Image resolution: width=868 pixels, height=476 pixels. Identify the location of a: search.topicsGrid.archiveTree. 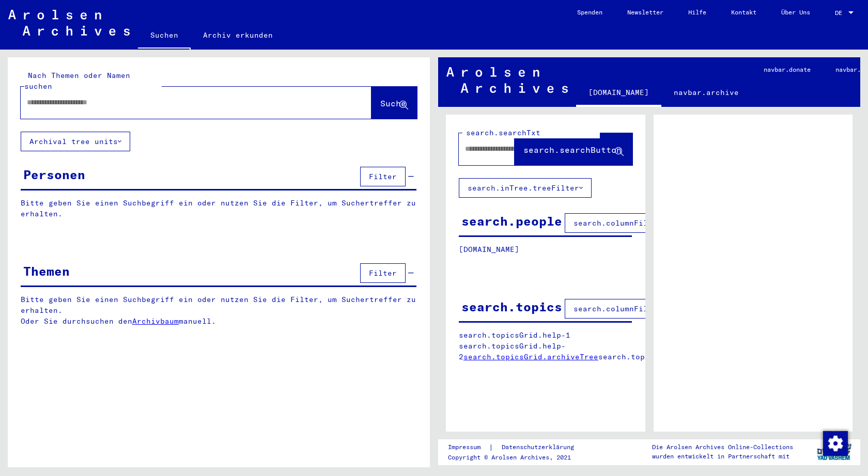
(530, 357).